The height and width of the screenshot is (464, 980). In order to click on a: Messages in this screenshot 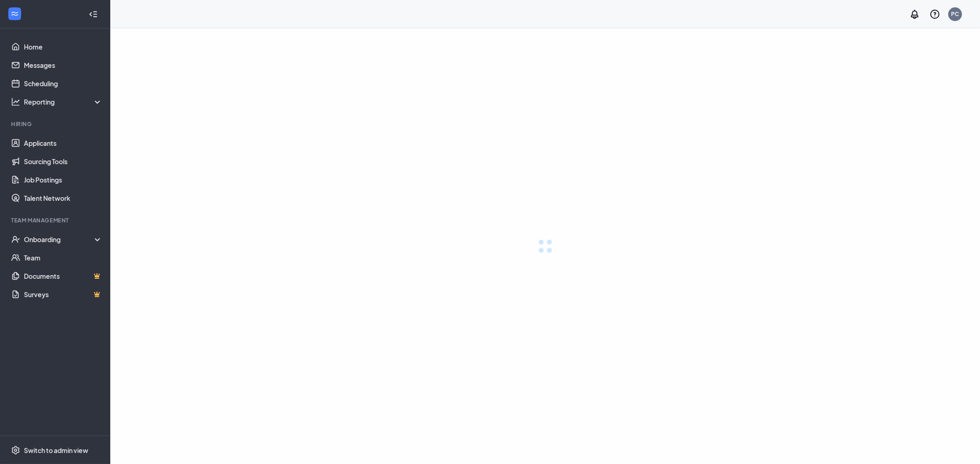, I will do `click(63, 65)`.